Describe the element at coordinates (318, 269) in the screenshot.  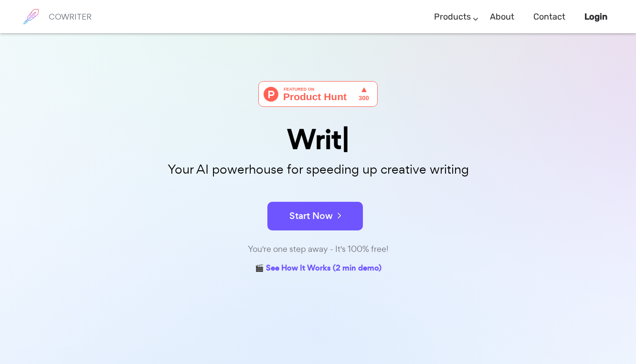
I see `a: 🎬 See How It Works (2 min demo)` at that location.